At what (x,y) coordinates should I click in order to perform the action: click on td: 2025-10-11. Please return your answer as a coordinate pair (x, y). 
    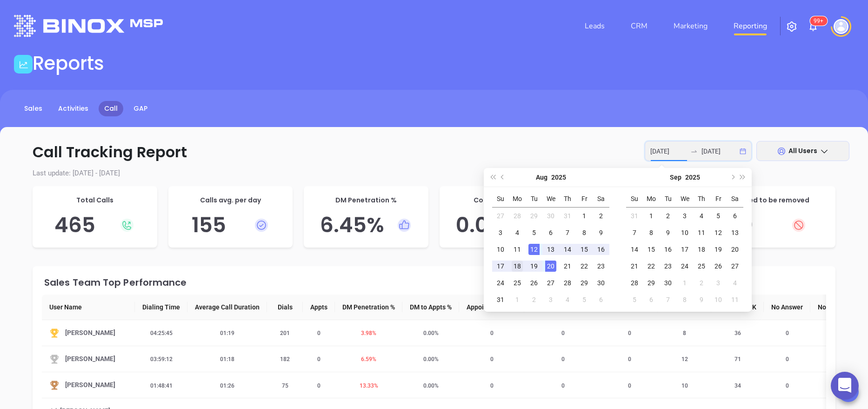
    Looking at the image, I should click on (735, 300).